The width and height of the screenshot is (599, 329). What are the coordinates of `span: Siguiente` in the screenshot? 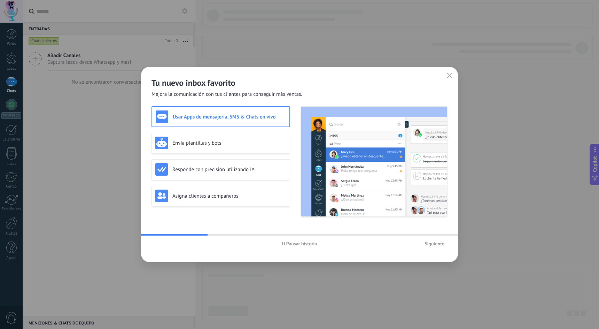 It's located at (434, 243).